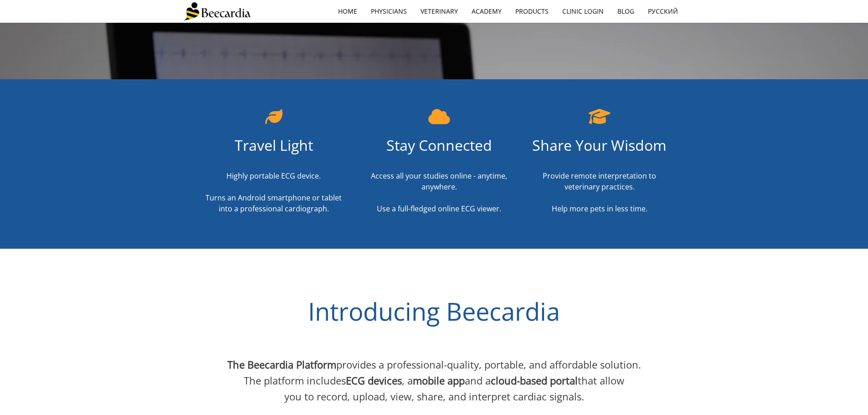  What do you see at coordinates (440, 145) in the screenshot?
I see `span: Stay Connected` at bounding box center [440, 145].